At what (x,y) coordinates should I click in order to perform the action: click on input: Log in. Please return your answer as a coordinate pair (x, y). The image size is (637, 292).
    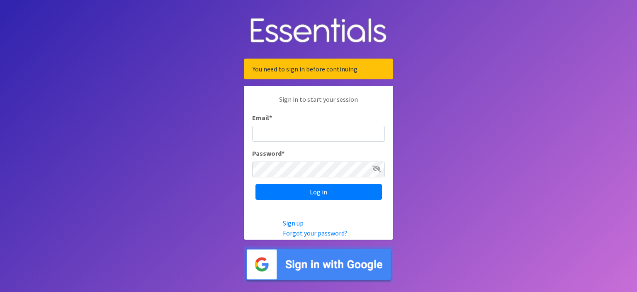
    Looking at the image, I should click on (319, 192).